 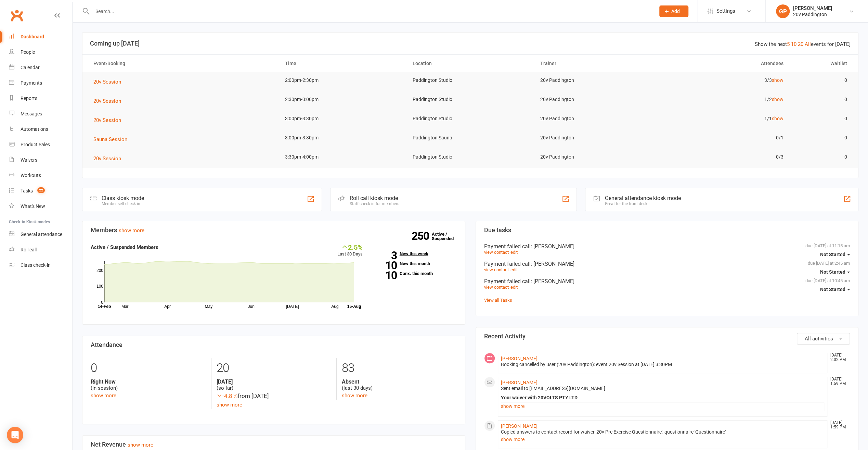 I want to click on strong: Right Now, so click(x=148, y=381).